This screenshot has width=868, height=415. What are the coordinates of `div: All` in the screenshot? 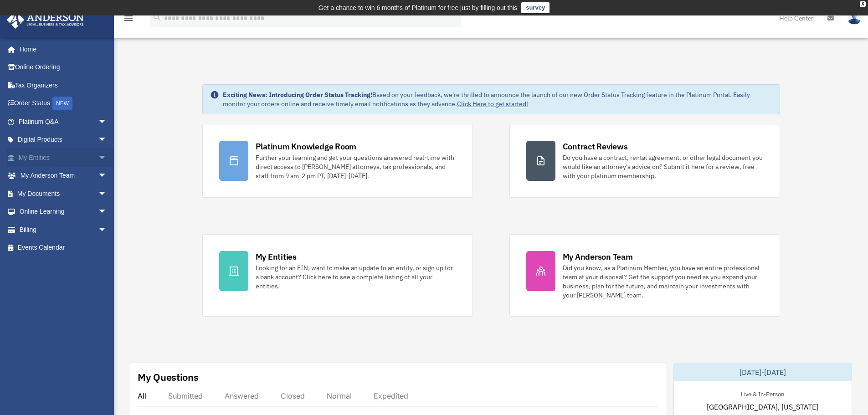 It's located at (141, 396).